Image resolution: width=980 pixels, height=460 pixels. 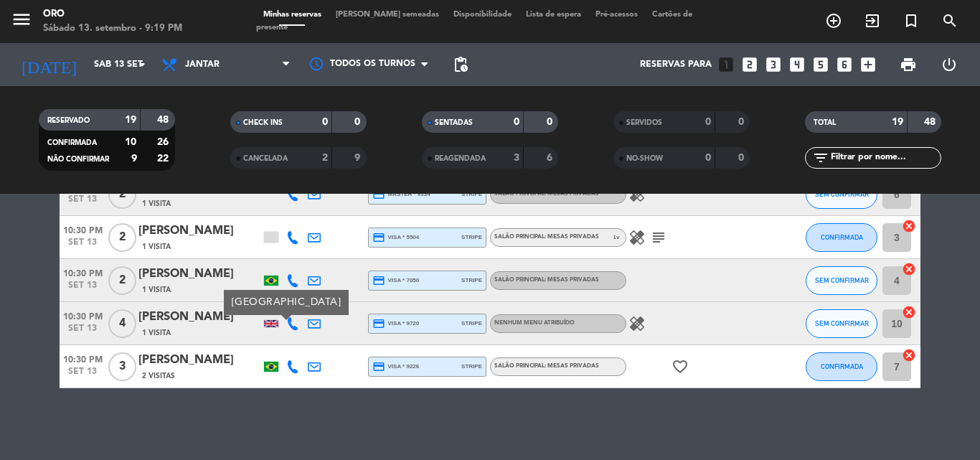 What do you see at coordinates (949, 64) in the screenshot?
I see `div: LOG OUT` at bounding box center [949, 64].